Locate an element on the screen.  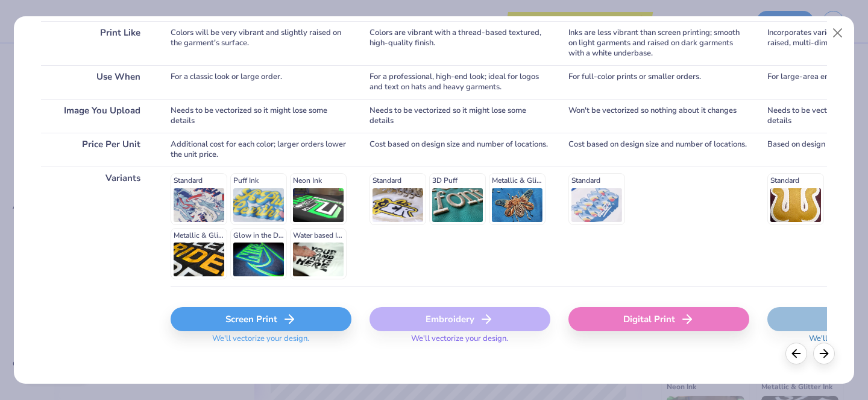
div: Inks are less vibrant than screen printing; smooth on light garments and raised on dark garments ... is located at coordinates (659, 43).